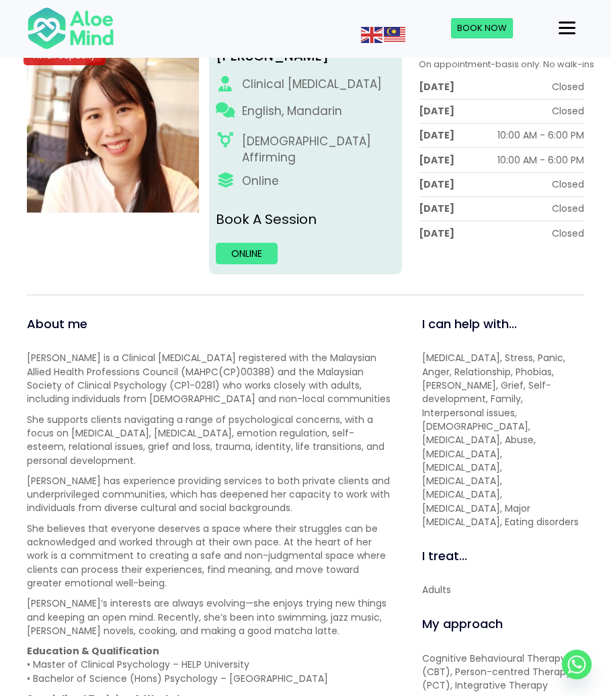  Describe the element at coordinates (577, 664) in the screenshot. I see `a: Whatsapp` at that location.